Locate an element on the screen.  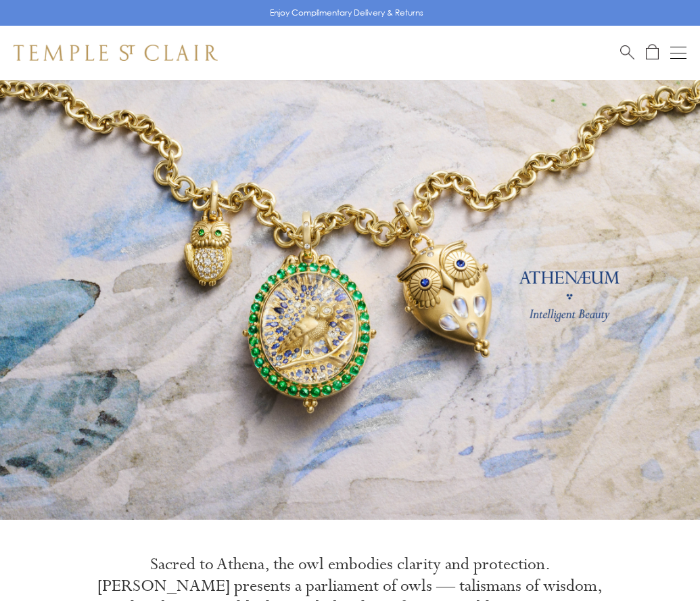
button: Open navigation is located at coordinates (679, 53).